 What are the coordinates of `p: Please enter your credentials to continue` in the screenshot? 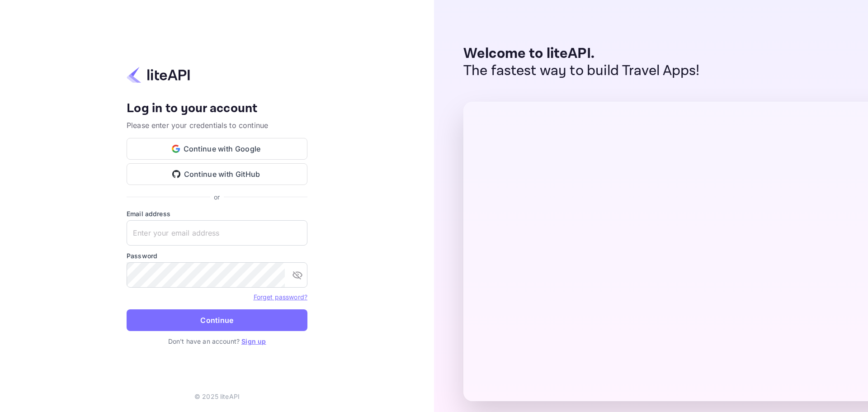 It's located at (217, 125).